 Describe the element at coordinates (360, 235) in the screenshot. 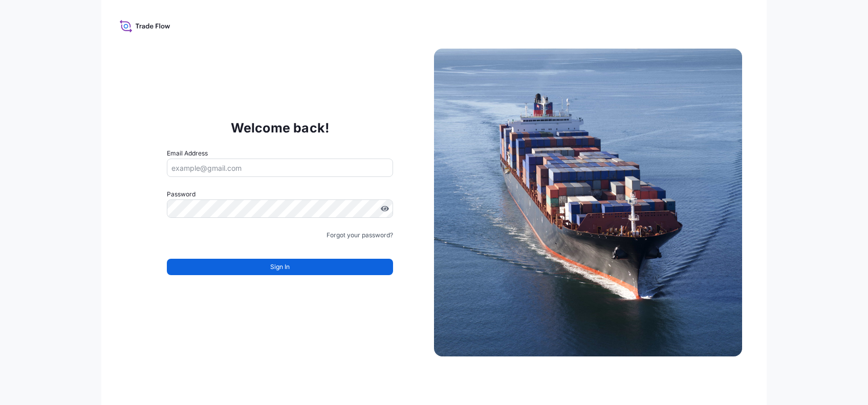

I see `a: Forgot your password?` at that location.